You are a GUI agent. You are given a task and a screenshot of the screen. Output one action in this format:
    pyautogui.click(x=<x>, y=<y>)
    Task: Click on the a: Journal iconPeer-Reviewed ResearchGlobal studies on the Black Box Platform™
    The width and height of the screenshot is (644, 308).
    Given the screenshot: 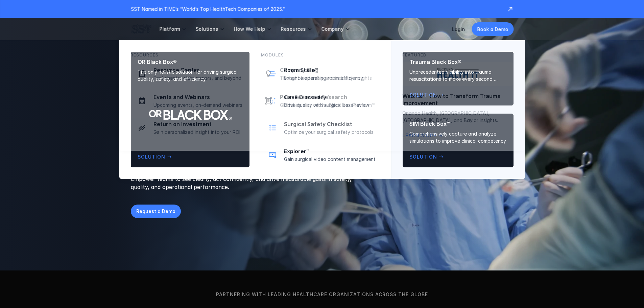 What is the action you would take?
    pyautogui.click(x=318, y=101)
    